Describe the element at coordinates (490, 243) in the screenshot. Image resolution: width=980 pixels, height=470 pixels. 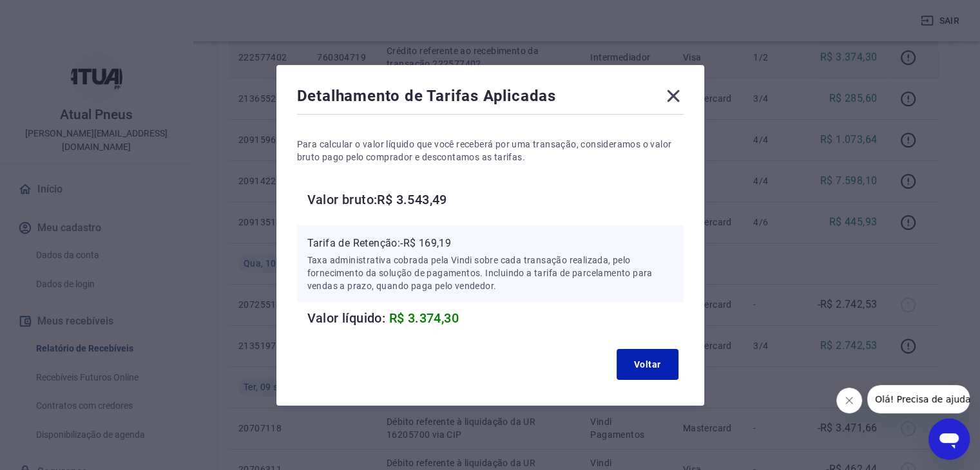
I see `p: Tarifa de Retenção: -R$ 169,19` at that location.